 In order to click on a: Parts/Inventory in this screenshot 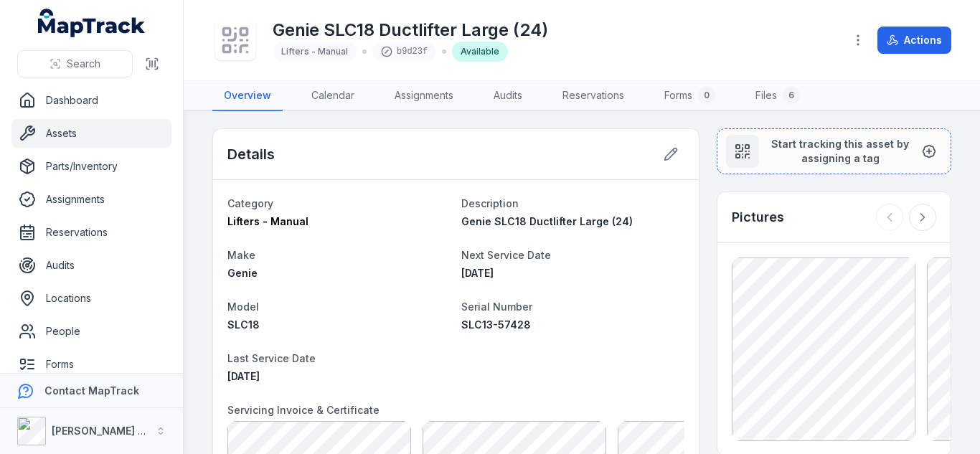, I will do `click(91, 166)`.